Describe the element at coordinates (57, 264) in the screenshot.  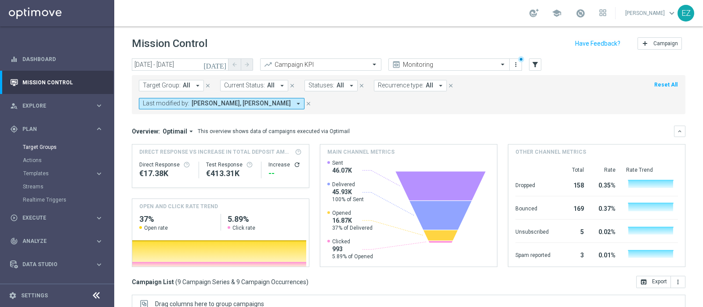
I see `div: Data Studio keyboard_arrow_right` at that location.